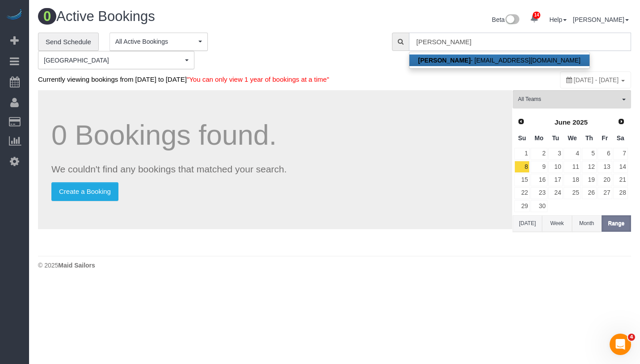 The width and height of the screenshot is (640, 364). Describe the element at coordinates (183, 17) in the screenshot. I see `h1: Active Bookings` at that location.